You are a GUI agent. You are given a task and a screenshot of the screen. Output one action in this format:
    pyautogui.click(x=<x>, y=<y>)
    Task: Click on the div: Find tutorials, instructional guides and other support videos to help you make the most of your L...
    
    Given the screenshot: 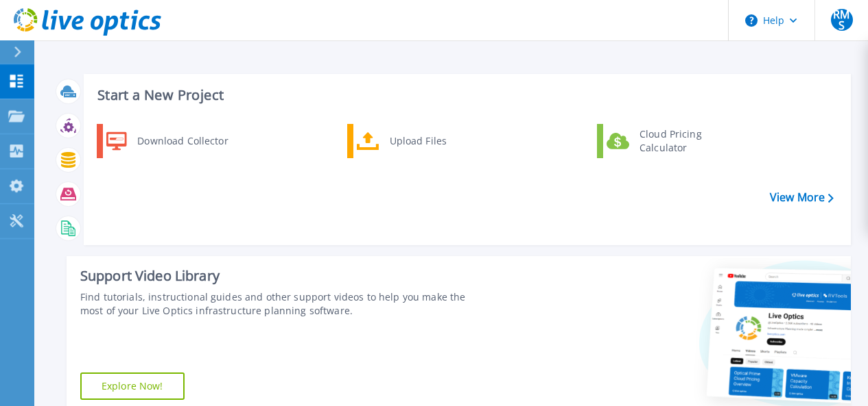 What is the action you would take?
    pyautogui.click(x=284, y=304)
    